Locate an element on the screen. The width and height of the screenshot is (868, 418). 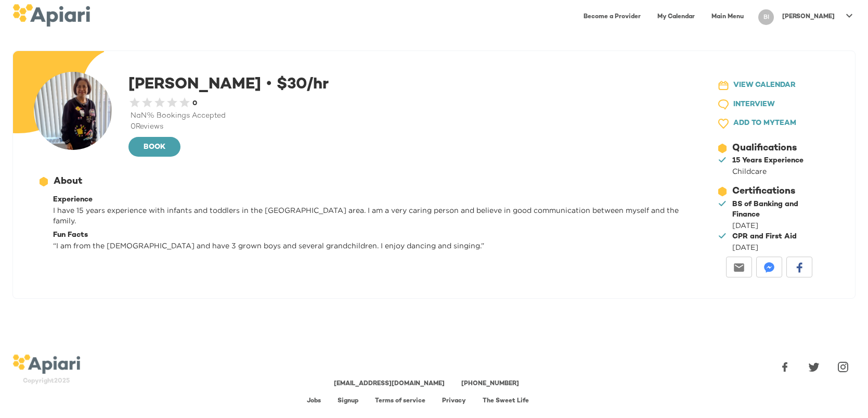
div: NaN % Bookings Accepted is located at coordinates (408, 116).